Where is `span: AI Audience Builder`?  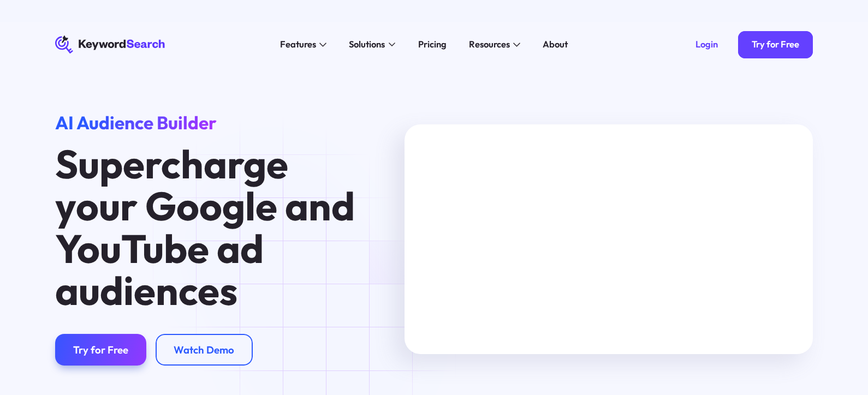 span: AI Audience Builder is located at coordinates (136, 123).